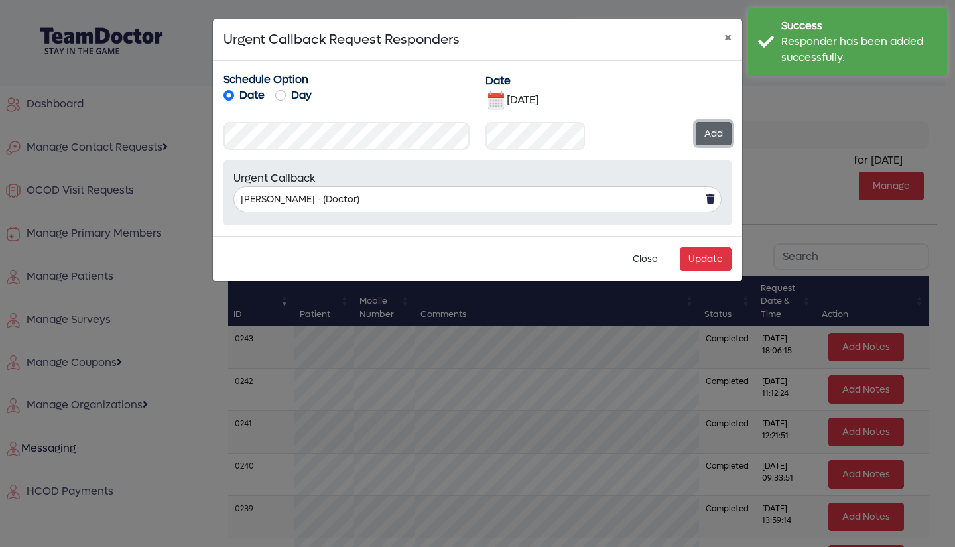 The image size is (955, 547). Describe the element at coordinates (252, 95) in the screenshot. I see `i: Date` at that location.